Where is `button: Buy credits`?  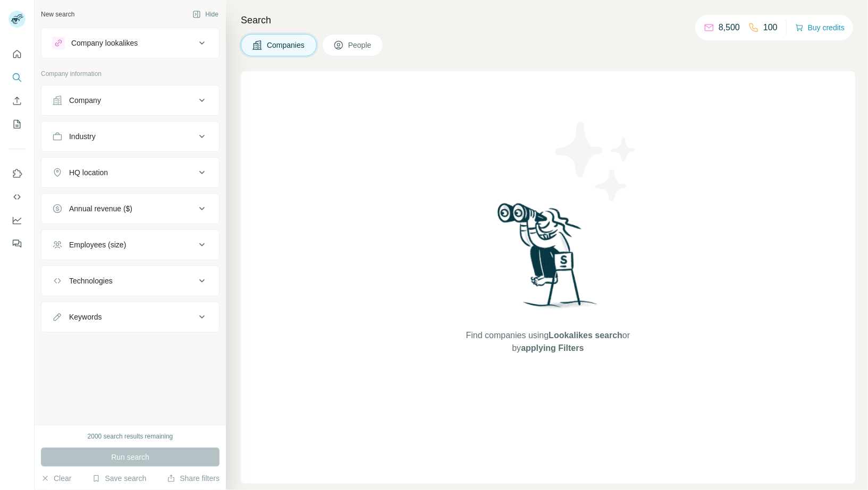
button: Buy credits is located at coordinates (820, 27).